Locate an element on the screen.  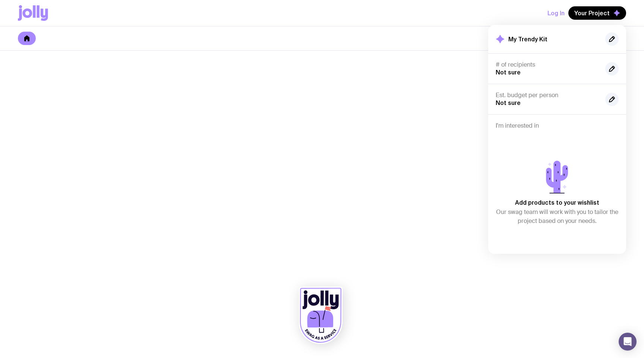
p: Add products to your wishlist is located at coordinates (557, 203).